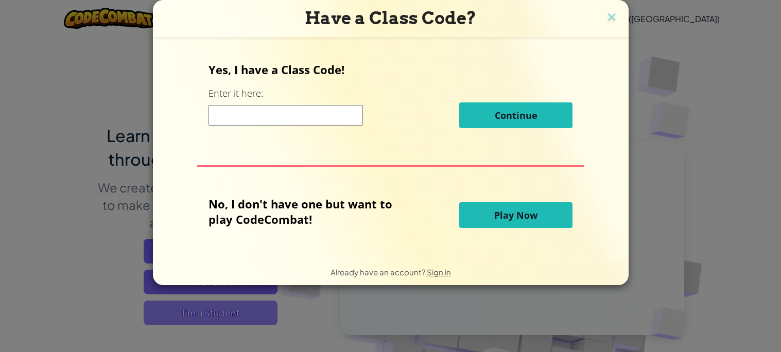 The height and width of the screenshot is (352, 781). What do you see at coordinates (378, 272) in the screenshot?
I see `span: Already have an account?` at bounding box center [378, 272].